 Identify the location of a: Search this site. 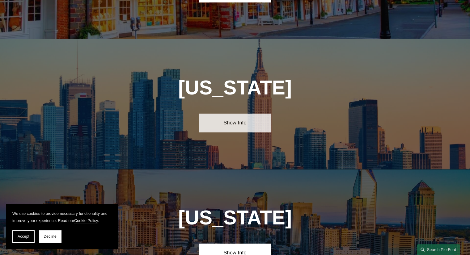
(439, 250).